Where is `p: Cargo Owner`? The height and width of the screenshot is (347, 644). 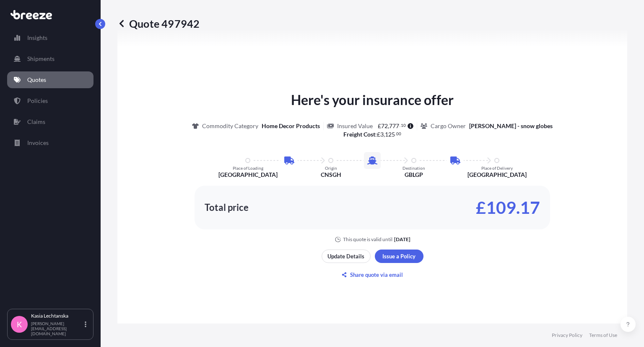
p: Cargo Owner is located at coordinates (448, 126).